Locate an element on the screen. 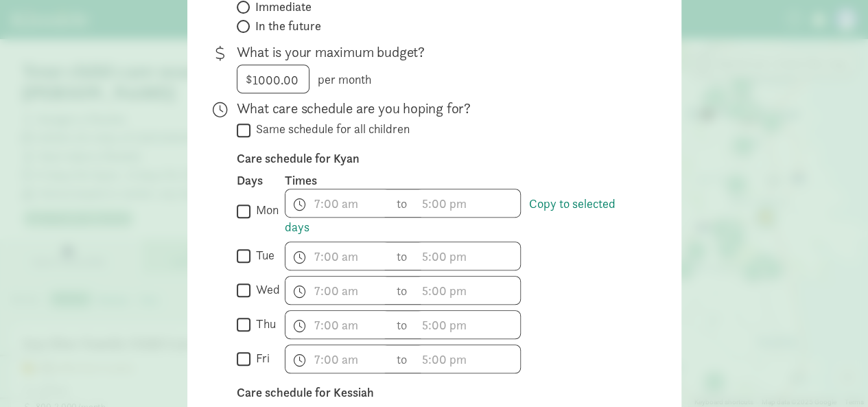 This screenshot has width=868, height=407. p: Care schedule for Kessiah is located at coordinates (437, 393).